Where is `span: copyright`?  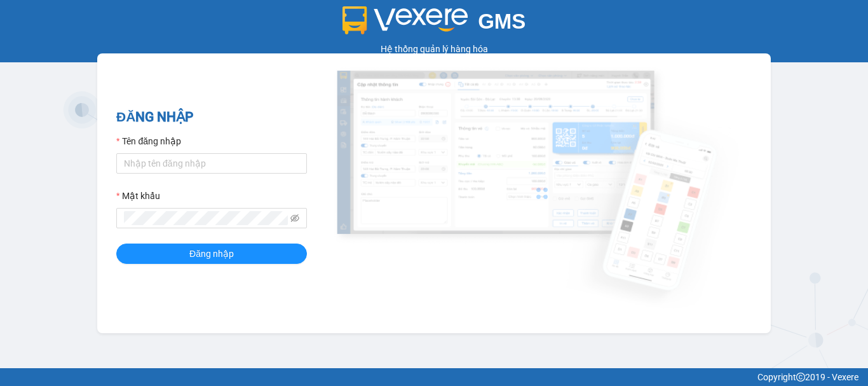 span: copyright is located at coordinates (800, 377).